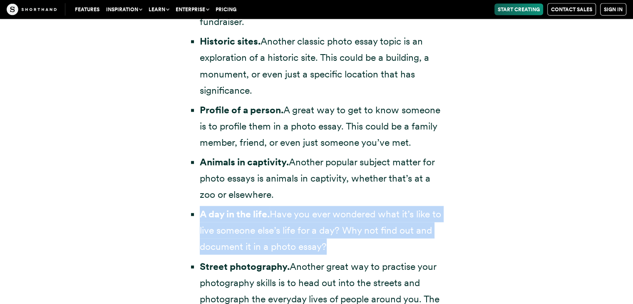 This screenshot has width=633, height=304. I want to click on strong: Historic sites., so click(230, 41).